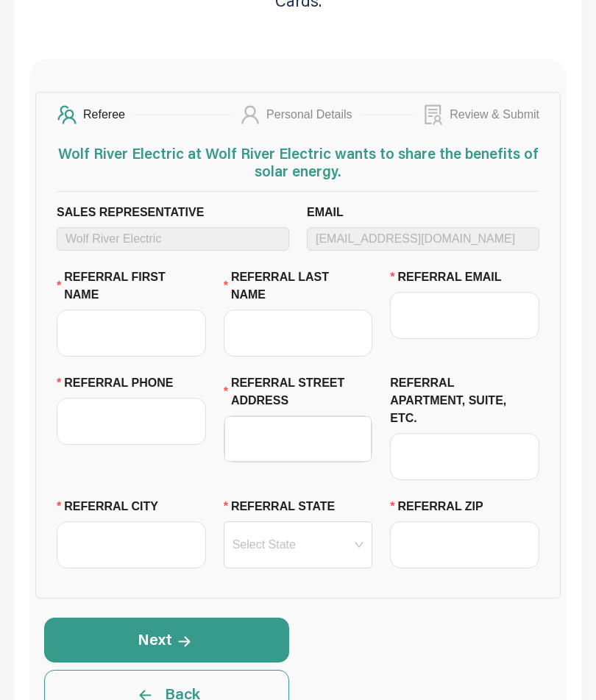 This screenshot has height=700, width=596. I want to click on input: REFERRAL ZIP, so click(464, 545).